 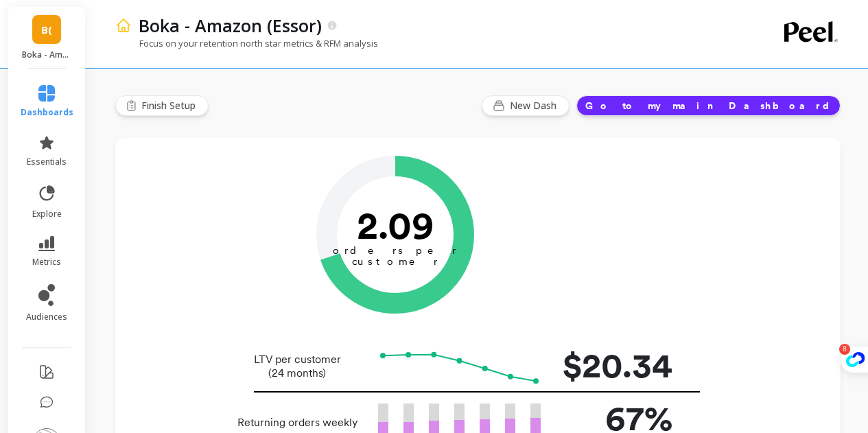 I want to click on span: metrics, so click(x=47, y=262).